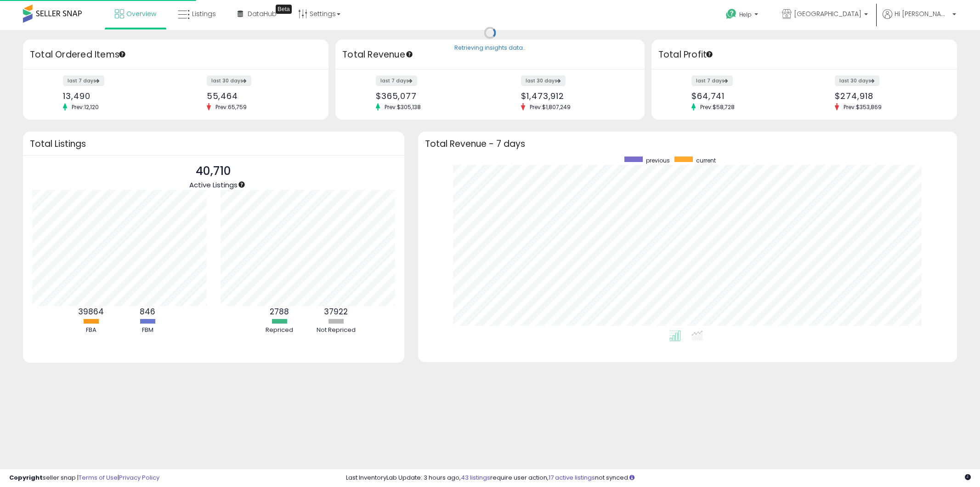  What do you see at coordinates (744, 96) in the screenshot?
I see `div: $64,741` at bounding box center [744, 96].